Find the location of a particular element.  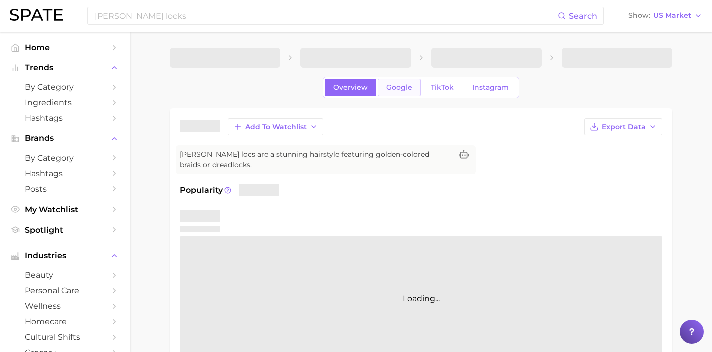

span: Posts is located at coordinates (65, 189).